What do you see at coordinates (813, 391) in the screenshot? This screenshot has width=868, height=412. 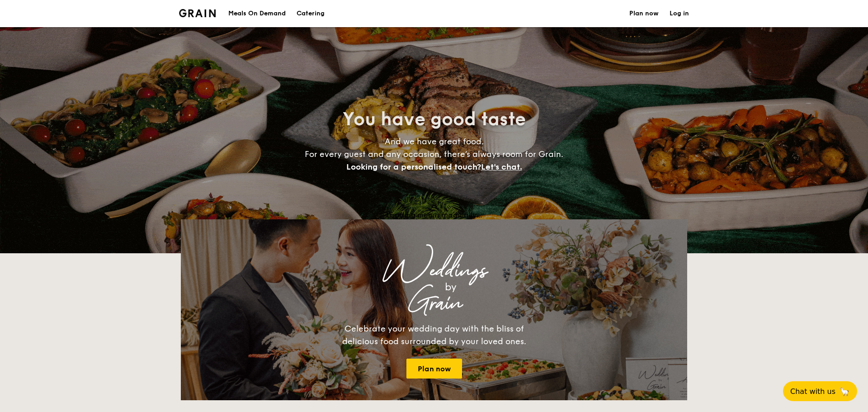 I see `span: Chat with us` at bounding box center [813, 391].